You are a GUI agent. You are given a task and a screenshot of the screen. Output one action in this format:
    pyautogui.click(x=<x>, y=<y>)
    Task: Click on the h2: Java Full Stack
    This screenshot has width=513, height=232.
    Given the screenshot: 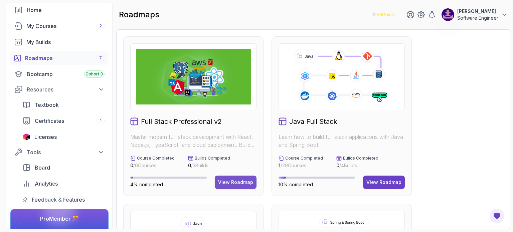 What is the action you would take?
    pyautogui.click(x=313, y=122)
    